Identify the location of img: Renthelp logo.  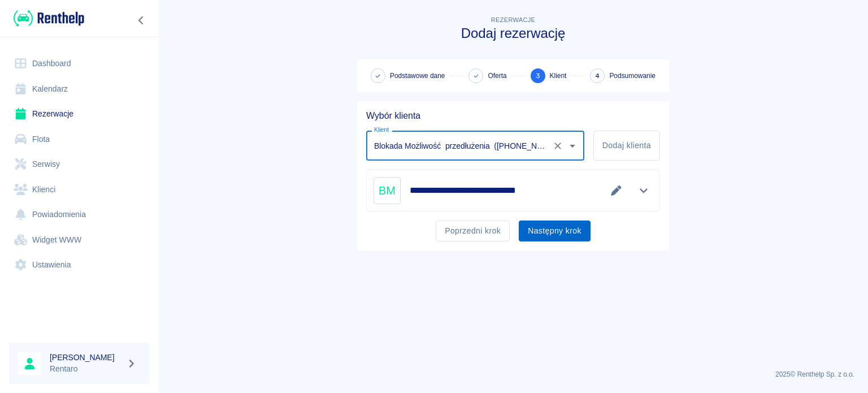
(49, 18).